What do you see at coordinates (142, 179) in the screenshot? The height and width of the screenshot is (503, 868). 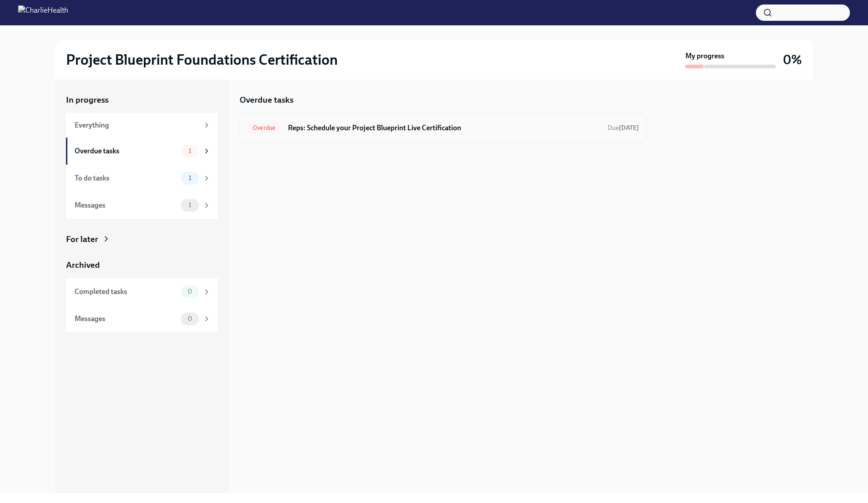 I see `a: To do tasks1` at bounding box center [142, 179].